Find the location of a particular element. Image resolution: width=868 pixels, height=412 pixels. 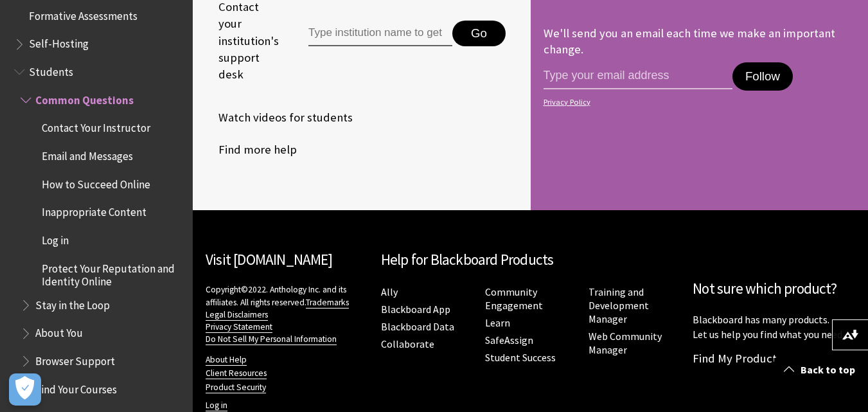

a: Legal Disclaimers is located at coordinates (236, 315).